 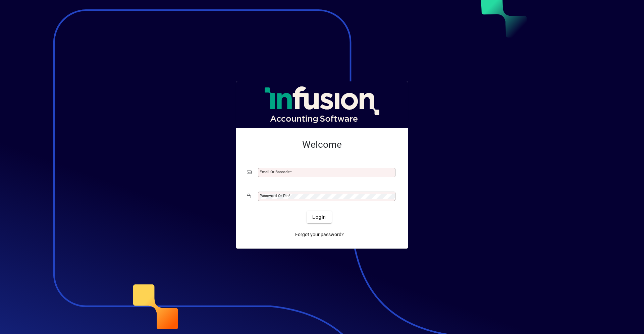 I want to click on h2: Welcome, so click(x=322, y=145).